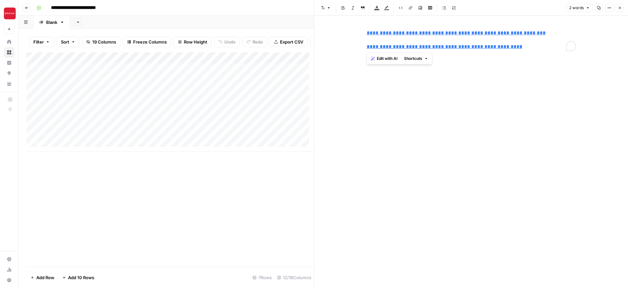 The image size is (628, 288). Describe the element at coordinates (292, 42) in the screenshot. I see `span: Export CSV` at that location.